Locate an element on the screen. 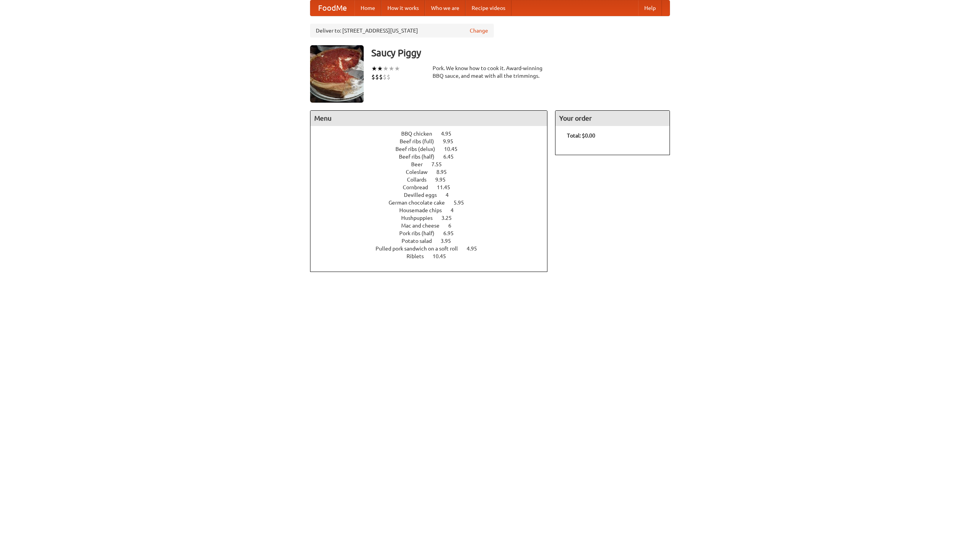  a: BBQ chicken 4.95 is located at coordinates (433, 134).